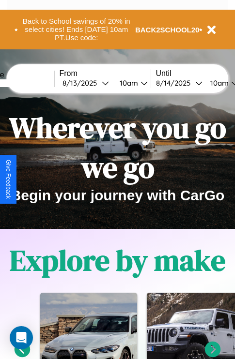 The image size is (235, 359). Describe the element at coordinates (117, 260) in the screenshot. I see `h1: Explore by make` at that location.